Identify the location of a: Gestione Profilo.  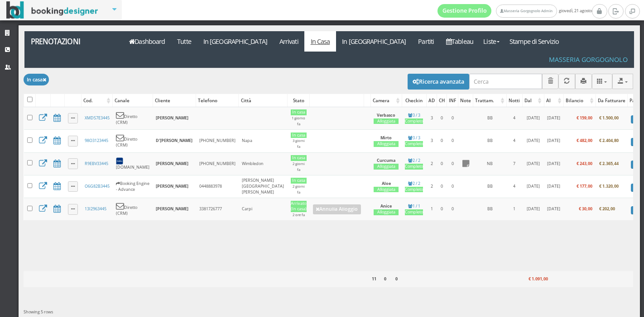
(464, 11).